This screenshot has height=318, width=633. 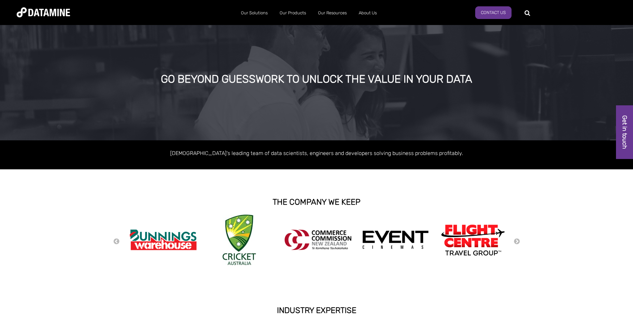 What do you see at coordinates (239, 240) in the screenshot?
I see `img: Cricket Australia` at bounding box center [239, 240].